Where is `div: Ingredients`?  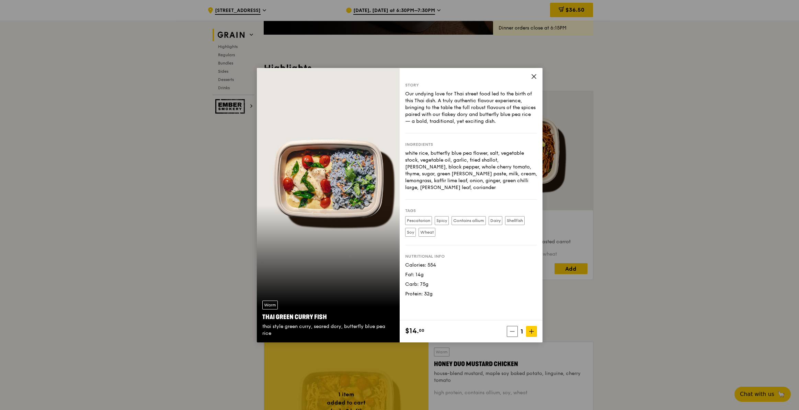 div: Ingredients is located at coordinates (471, 144).